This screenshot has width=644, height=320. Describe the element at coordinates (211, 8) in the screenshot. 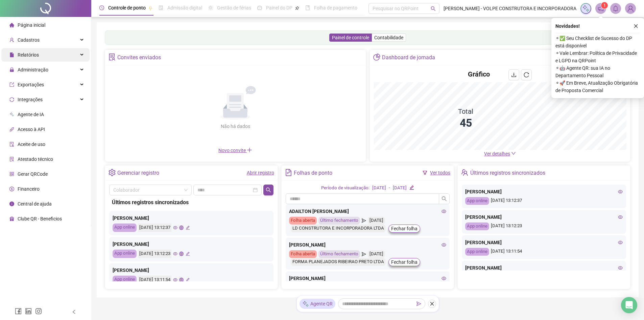

I see `span: sun` at that location.